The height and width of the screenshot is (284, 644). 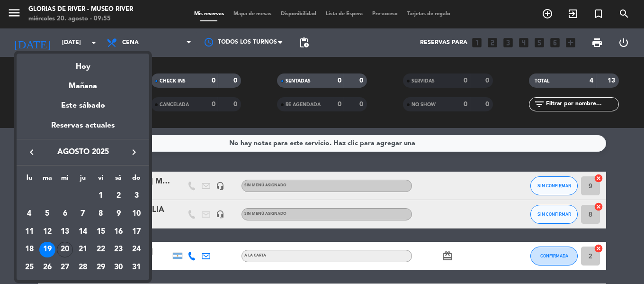 I want to click on div: 28, so click(x=83, y=268).